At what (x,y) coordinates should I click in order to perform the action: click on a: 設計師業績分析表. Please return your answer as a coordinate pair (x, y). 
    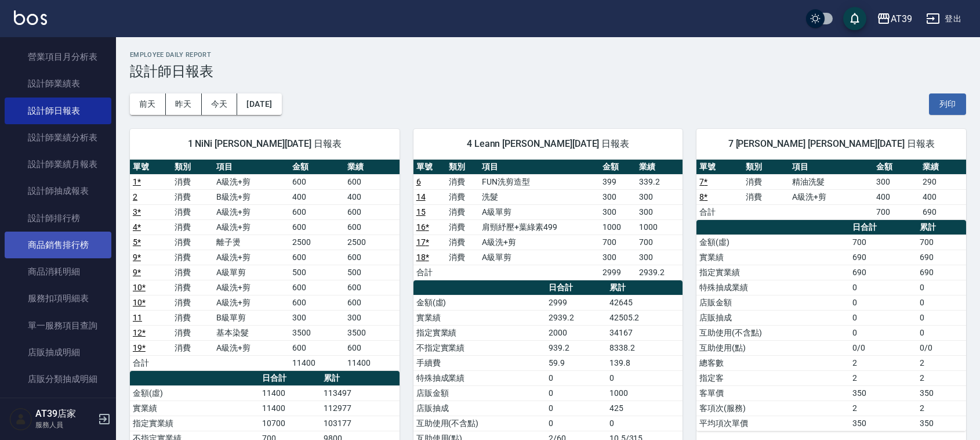
    Looking at the image, I should click on (58, 138).